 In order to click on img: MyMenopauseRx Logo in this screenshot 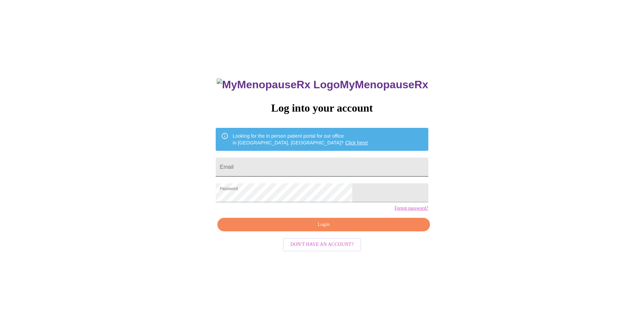, I will do `click(279, 84)`.